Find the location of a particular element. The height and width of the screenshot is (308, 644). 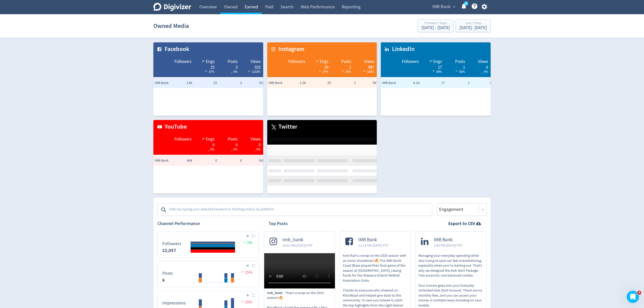

button: IMB Bank is located at coordinates (444, 7).